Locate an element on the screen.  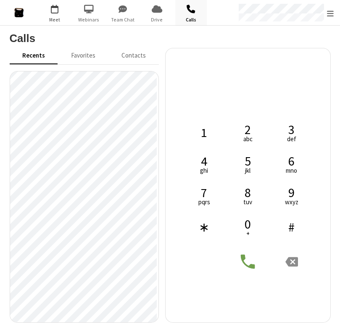
button: Favorites is located at coordinates (83, 56).